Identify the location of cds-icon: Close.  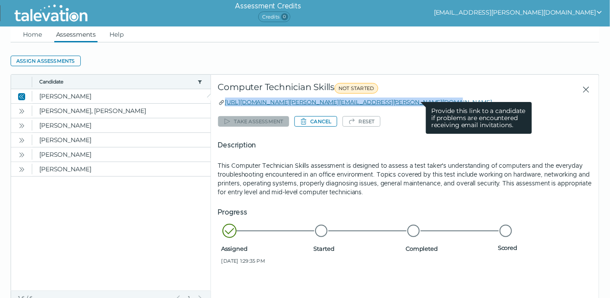
(22, 97).